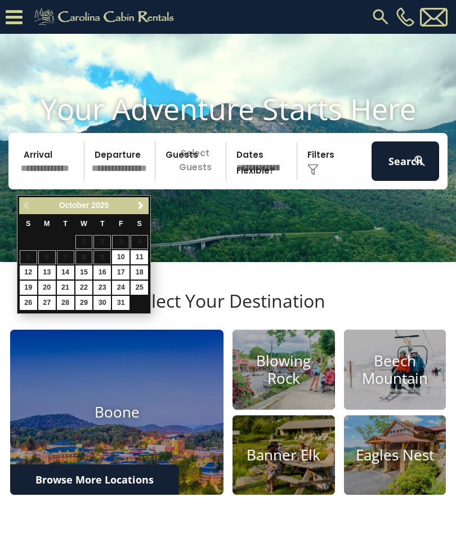 The width and height of the screenshot is (456, 541). Describe the element at coordinates (47, 224) in the screenshot. I see `span: Monday` at that location.